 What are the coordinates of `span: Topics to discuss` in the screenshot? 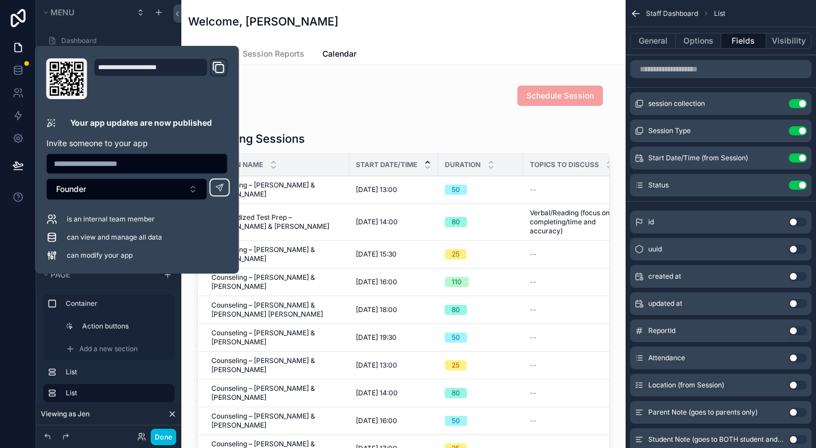 It's located at (564, 165).